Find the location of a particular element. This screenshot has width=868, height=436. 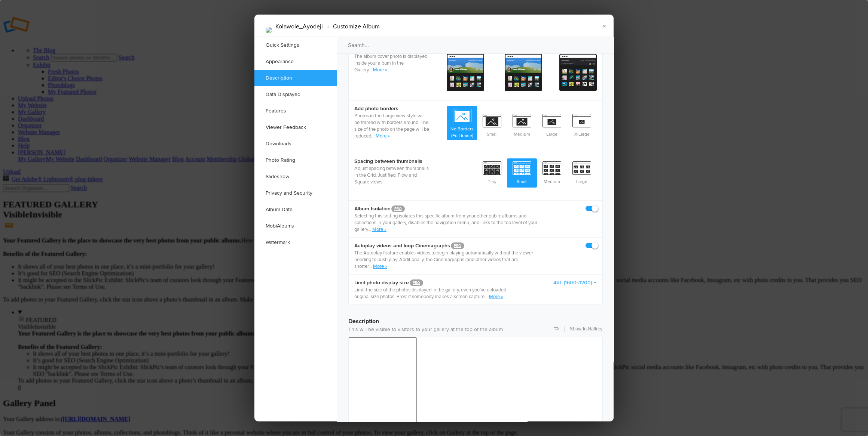

li: Kolawole_Ayodeji is located at coordinates (299, 27).